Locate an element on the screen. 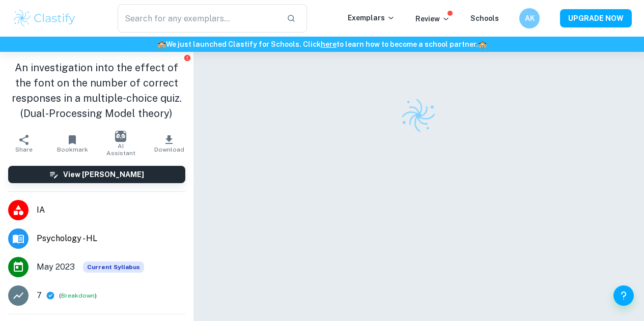 The height and width of the screenshot is (321, 644). button: Report issue is located at coordinates (188, 57).